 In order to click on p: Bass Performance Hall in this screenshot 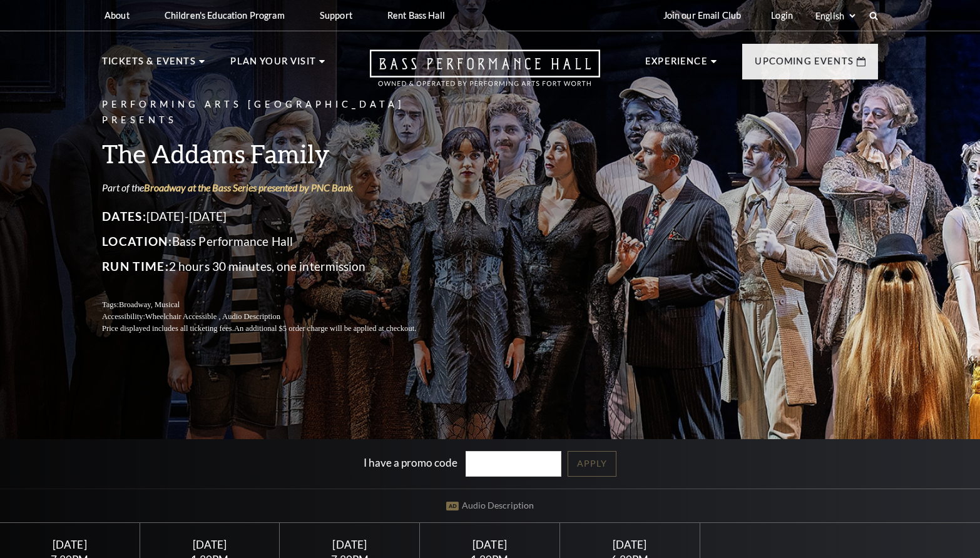, I will do `click(274, 242)`.